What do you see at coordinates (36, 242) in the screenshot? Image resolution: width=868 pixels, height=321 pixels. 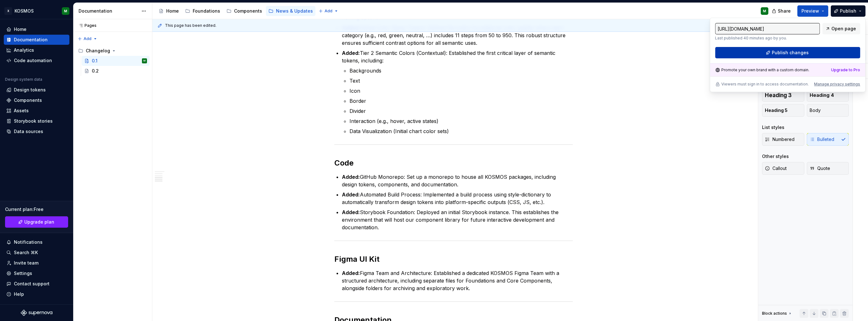 I see `button: Notifications` at bounding box center [36, 242].